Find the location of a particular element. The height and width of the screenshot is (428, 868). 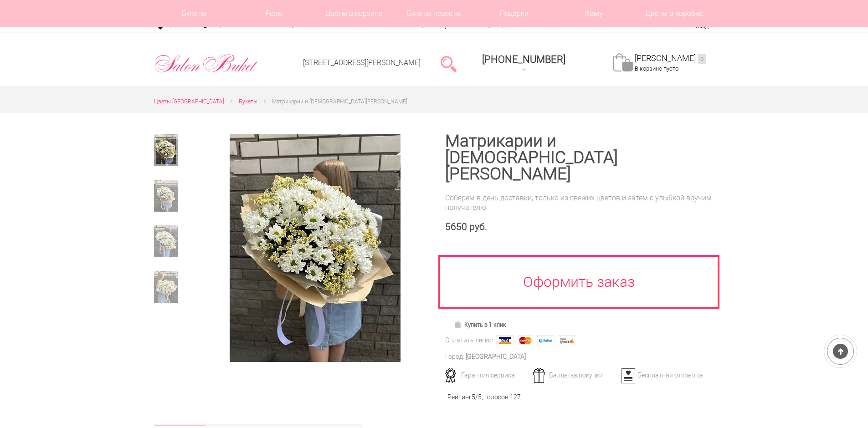

a: Оформить заказ is located at coordinates (579, 282).